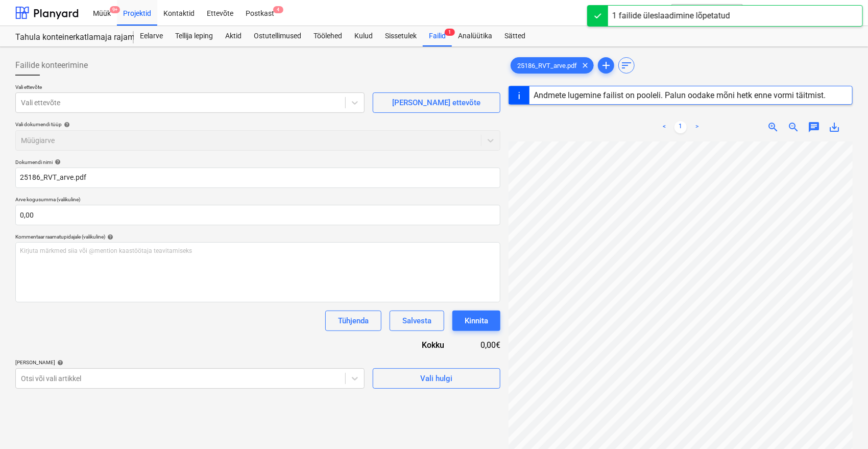  I want to click on button: Vali hulgi, so click(436, 379).